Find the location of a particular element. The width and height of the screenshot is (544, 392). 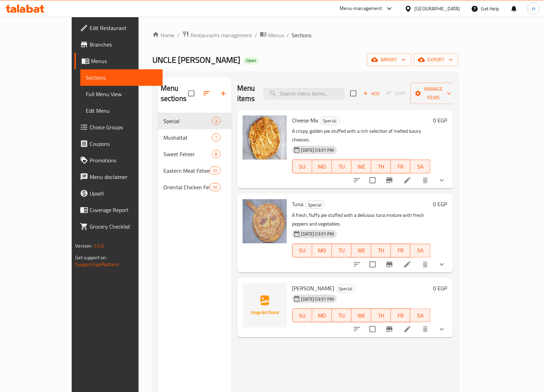

button: sort-choices is located at coordinates (357, 264).